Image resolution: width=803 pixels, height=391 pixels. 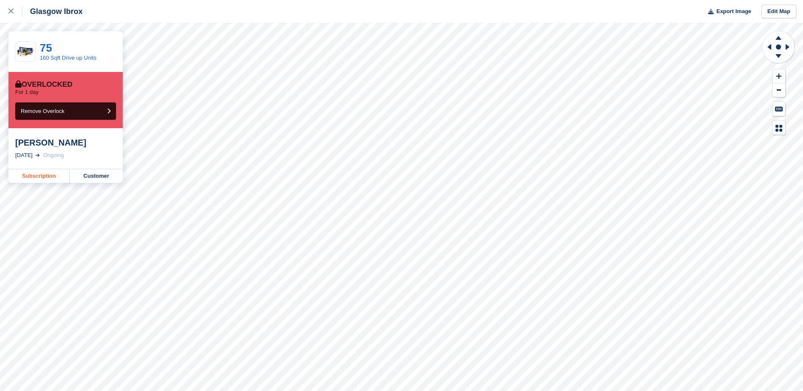 I want to click on span: Remove Overlock, so click(x=42, y=111).